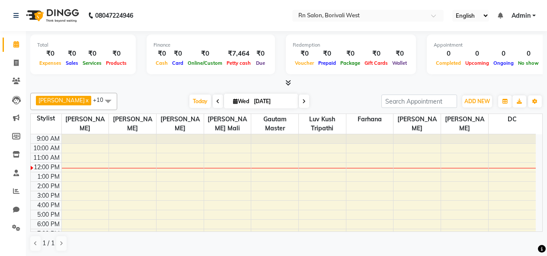  I want to click on span: Luv kush tripathi, so click(322, 124).